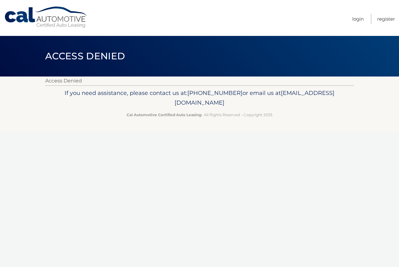 The height and width of the screenshot is (267, 399). What do you see at coordinates (200, 98) in the screenshot?
I see `p: If you need assistance, please contact us at: or email us at` at bounding box center [200, 98].